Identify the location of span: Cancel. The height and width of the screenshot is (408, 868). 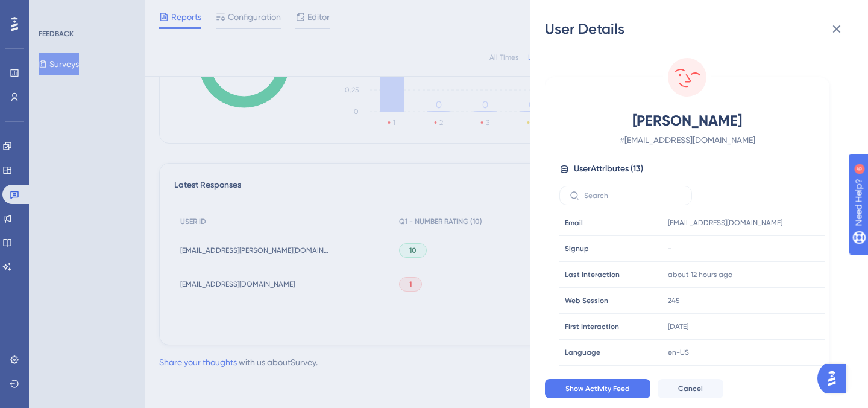
(690, 389).